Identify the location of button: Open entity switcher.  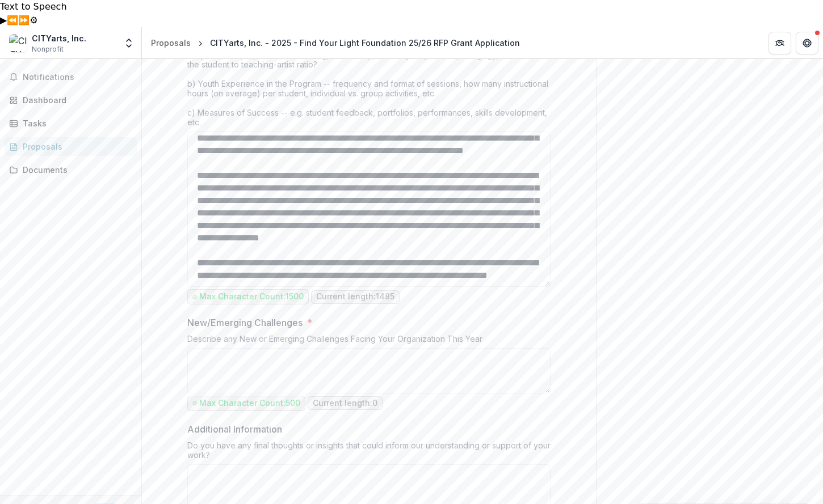
(129, 43).